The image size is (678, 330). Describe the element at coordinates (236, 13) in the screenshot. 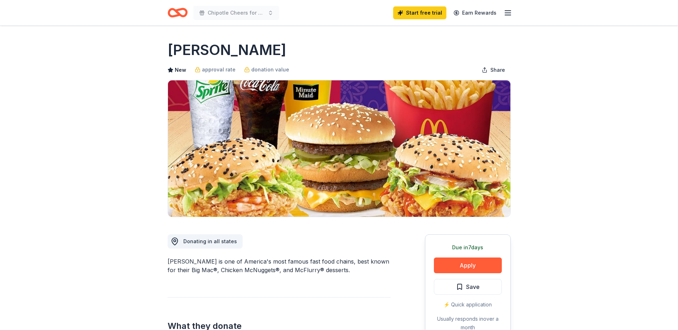

I see `span: Chipotle Cheers for Scholar` at that location.